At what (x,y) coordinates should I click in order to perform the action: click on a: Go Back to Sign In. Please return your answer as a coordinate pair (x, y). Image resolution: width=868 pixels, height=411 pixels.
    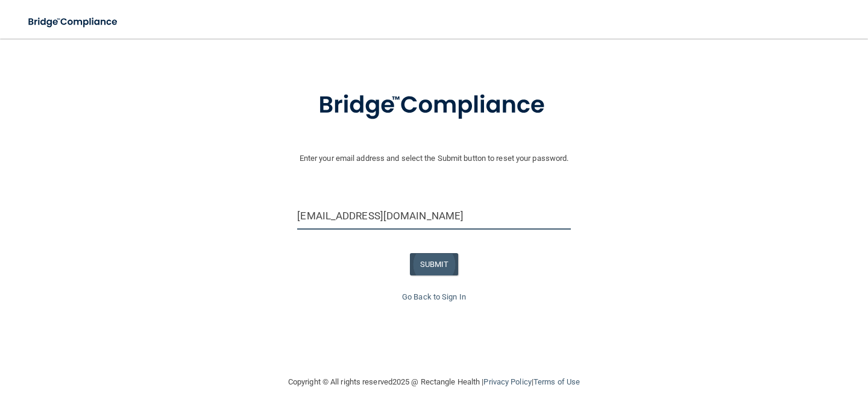
    Looking at the image, I should click on (434, 297).